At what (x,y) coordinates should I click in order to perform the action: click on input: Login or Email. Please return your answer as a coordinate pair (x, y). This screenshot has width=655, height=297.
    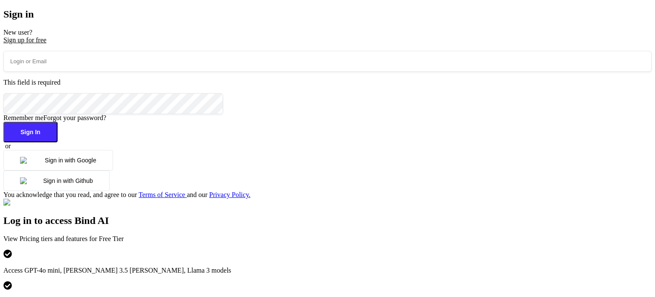
    Looking at the image, I should click on (328, 61).